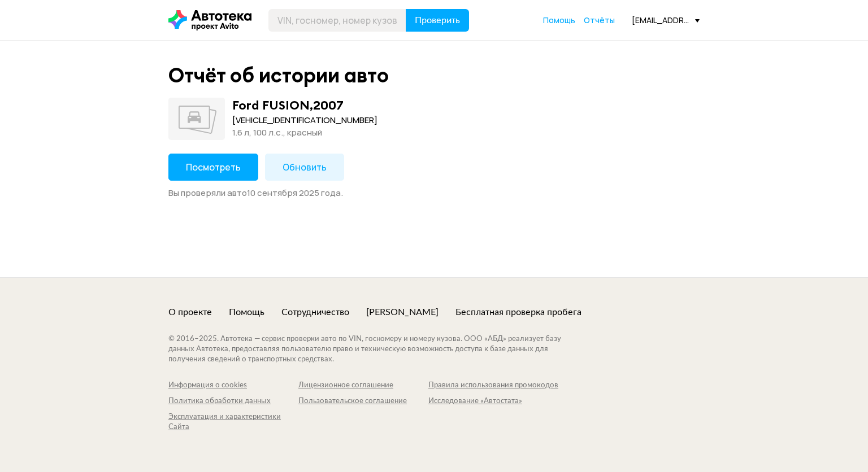 The width and height of the screenshot is (868, 472). Describe the element at coordinates (518, 312) in the screenshot. I see `div: Бесплатная проверка пробега` at that location.